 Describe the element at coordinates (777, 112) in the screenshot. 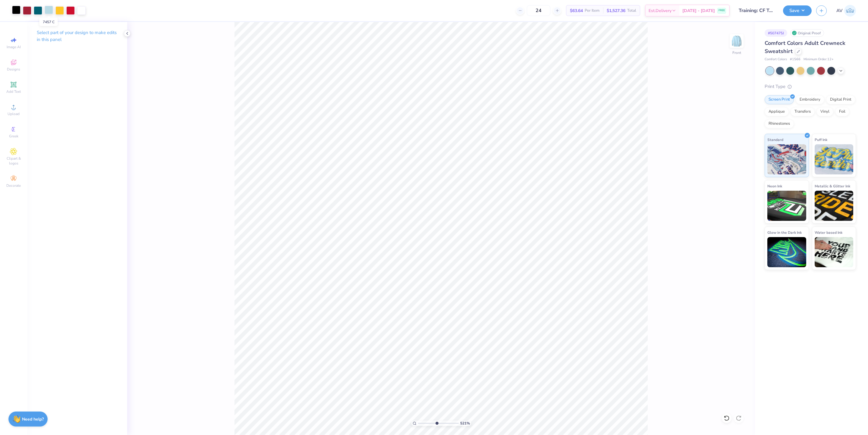

I see `div: Applique` at that location.